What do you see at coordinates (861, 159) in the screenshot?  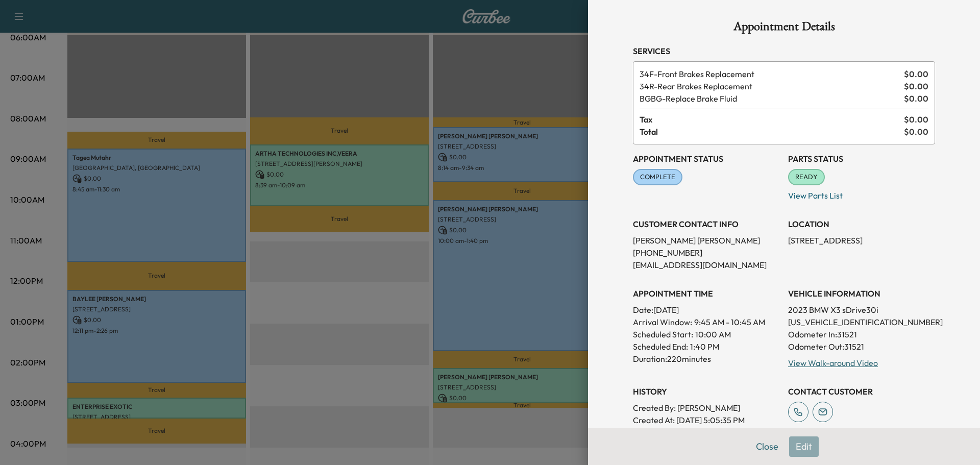 I see `h3: Parts Status` at bounding box center [861, 159].